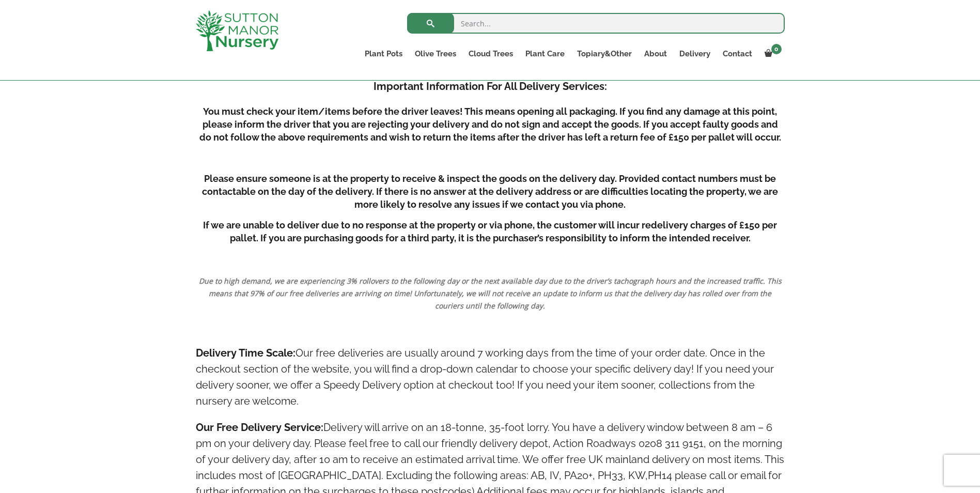 The image size is (980, 493). Describe the element at coordinates (490, 231) in the screenshot. I see `h5: If we are unable to deliver due to no response at the property or via phone, the customer will in...` at that location.